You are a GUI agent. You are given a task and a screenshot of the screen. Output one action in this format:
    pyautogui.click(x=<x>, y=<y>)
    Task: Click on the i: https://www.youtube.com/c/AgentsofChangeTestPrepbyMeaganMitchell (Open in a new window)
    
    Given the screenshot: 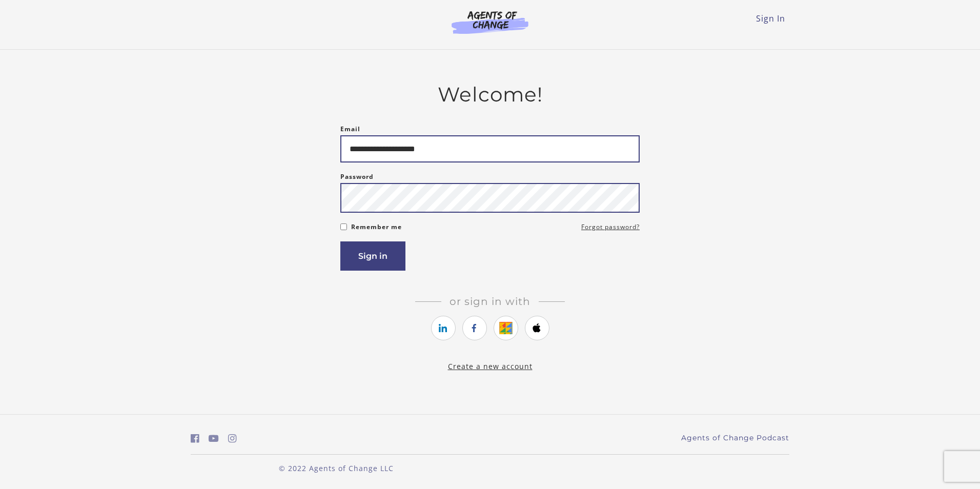 What is the action you would take?
    pyautogui.click(x=213, y=438)
    